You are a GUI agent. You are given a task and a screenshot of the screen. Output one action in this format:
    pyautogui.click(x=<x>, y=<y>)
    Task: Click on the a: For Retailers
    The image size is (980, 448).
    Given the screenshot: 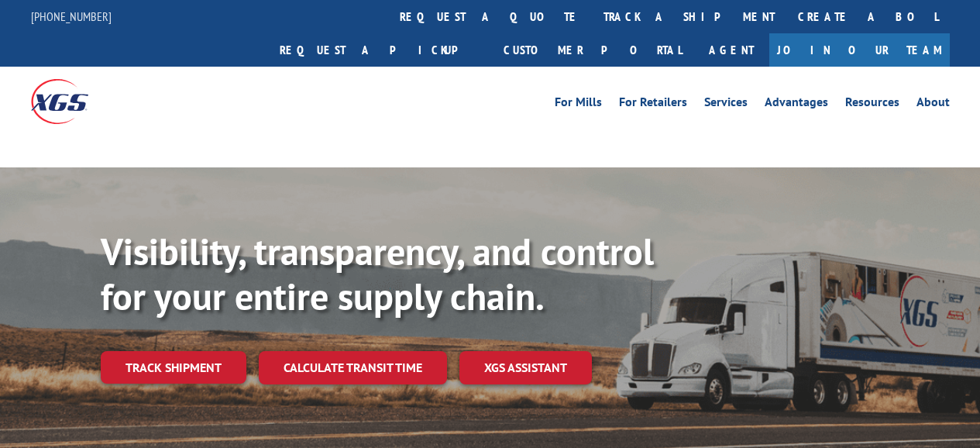 What is the action you would take?
    pyautogui.click(x=653, y=105)
    